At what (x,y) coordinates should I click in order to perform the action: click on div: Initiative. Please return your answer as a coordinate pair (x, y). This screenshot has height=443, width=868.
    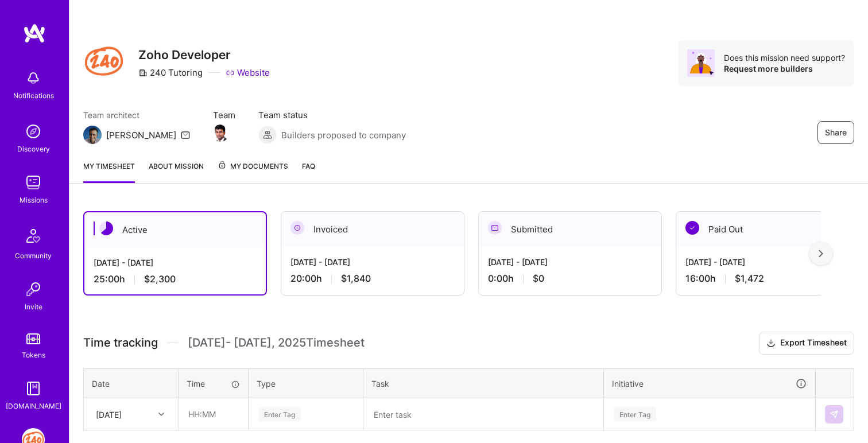
    Looking at the image, I should click on (710, 384).